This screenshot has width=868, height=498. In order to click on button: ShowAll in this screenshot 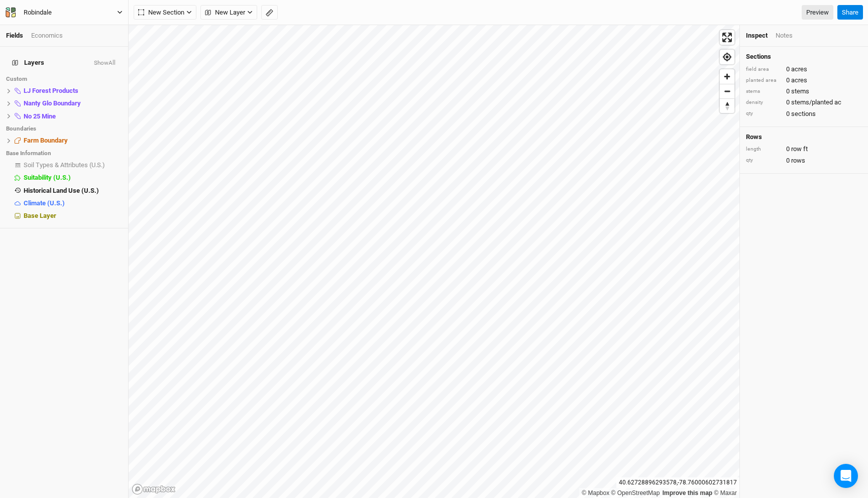, I will do `click(105, 63)`.